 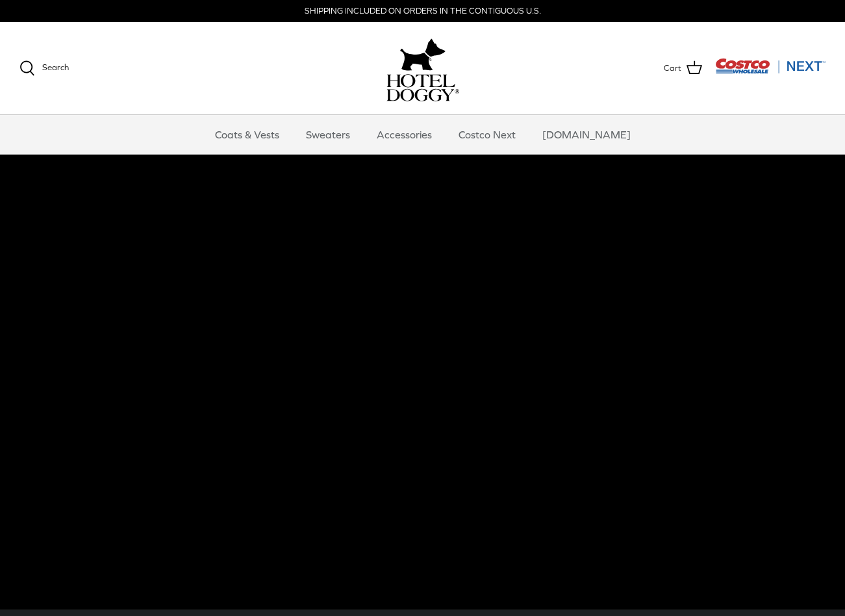 I want to click on a: Sweaters, so click(x=328, y=134).